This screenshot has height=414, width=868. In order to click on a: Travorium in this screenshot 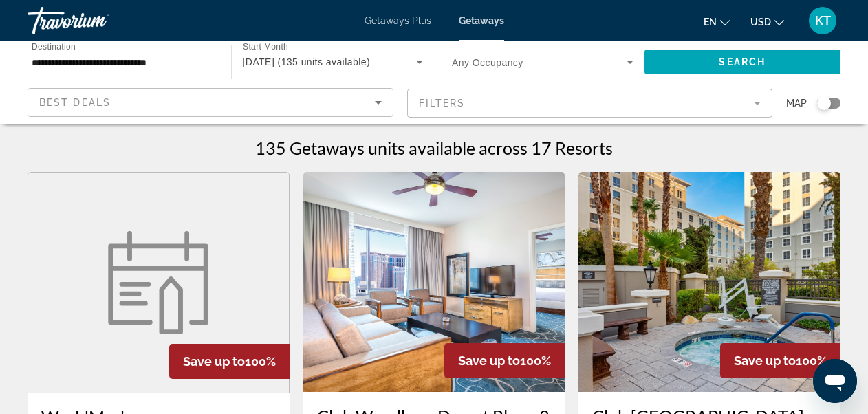, I will do `click(96, 21)`.